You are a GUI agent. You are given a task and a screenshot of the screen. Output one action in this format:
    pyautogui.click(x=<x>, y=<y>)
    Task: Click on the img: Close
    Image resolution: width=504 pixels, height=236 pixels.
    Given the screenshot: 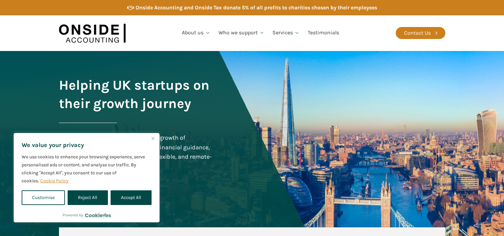 What is the action you would take?
    pyautogui.click(x=153, y=138)
    